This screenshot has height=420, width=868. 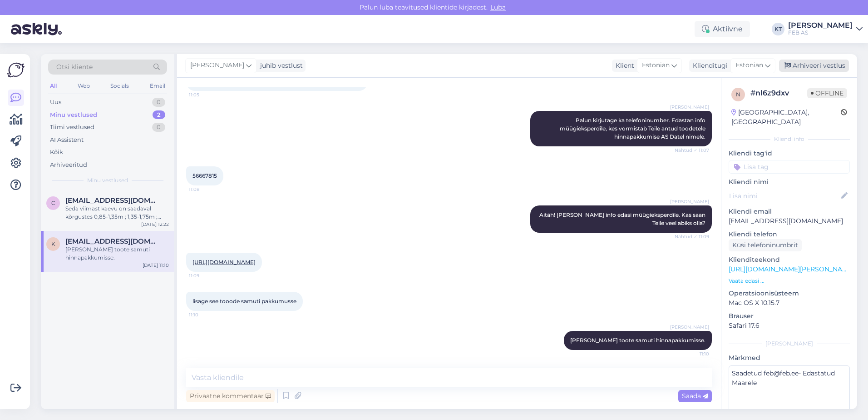 I want to click on p: Kliendi email, so click(x=789, y=211).